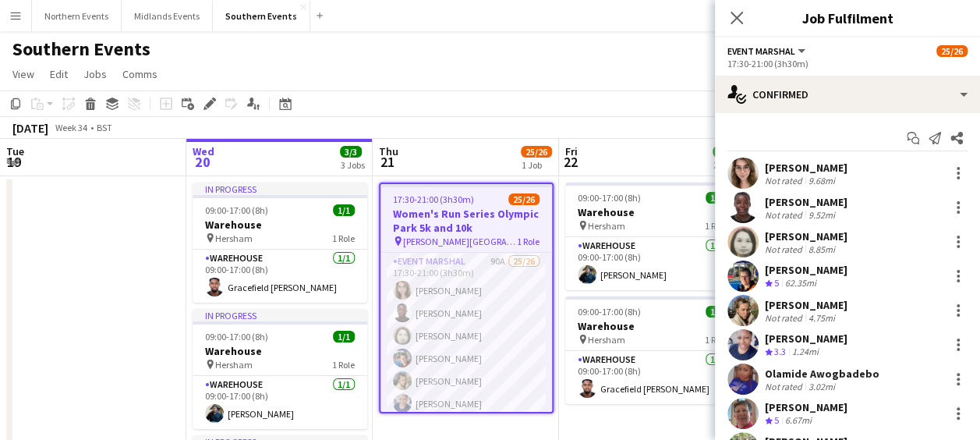 This screenshot has width=980, height=440. Describe the element at coordinates (822, 374) in the screenshot. I see `div: Olamide Awogbadebo` at that location.